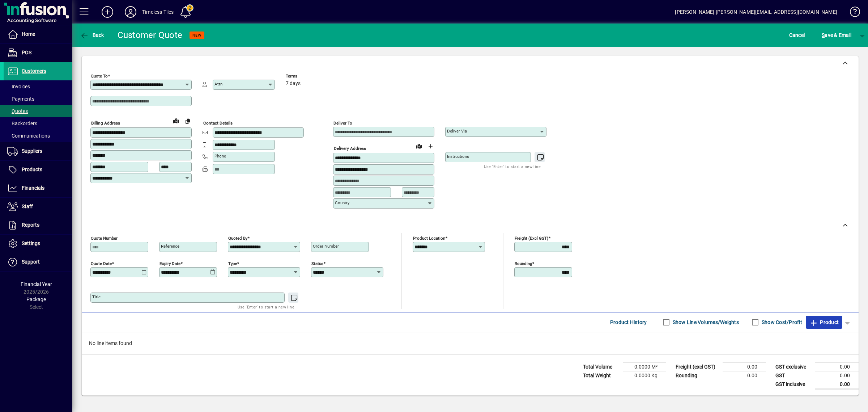  I want to click on span: NEW, so click(196, 35).